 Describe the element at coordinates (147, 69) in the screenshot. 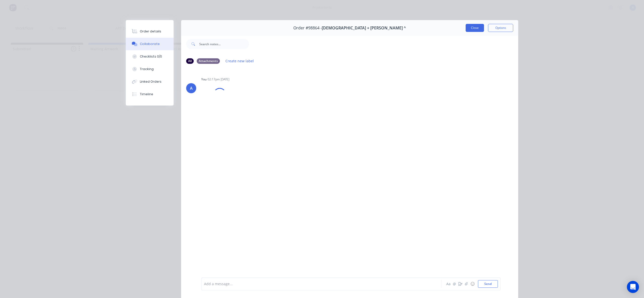

I see `div: Tracking` at that location.